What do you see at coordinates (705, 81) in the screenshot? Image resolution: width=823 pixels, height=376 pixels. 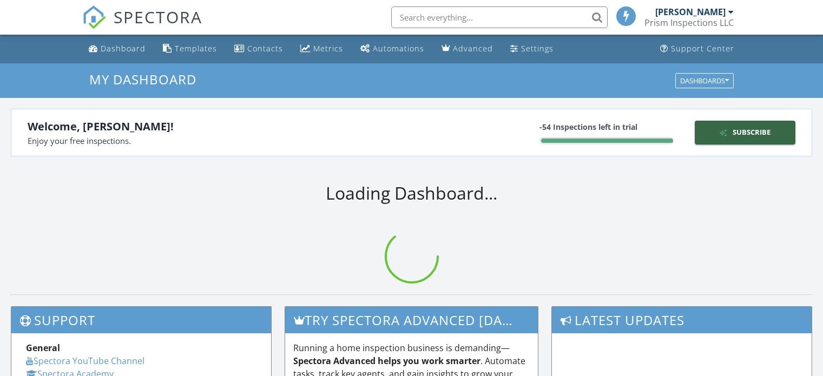 I see `button: Dashboards` at bounding box center [705, 81].